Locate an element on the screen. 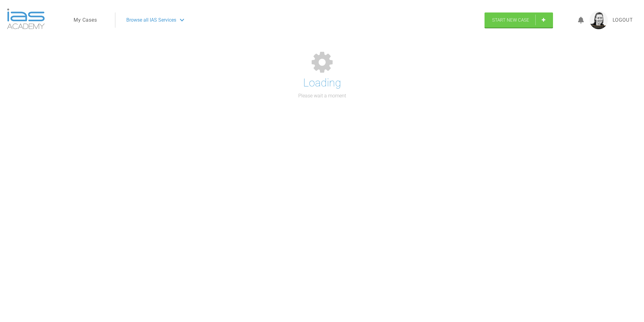  span: Start New Case is located at coordinates (511, 20).